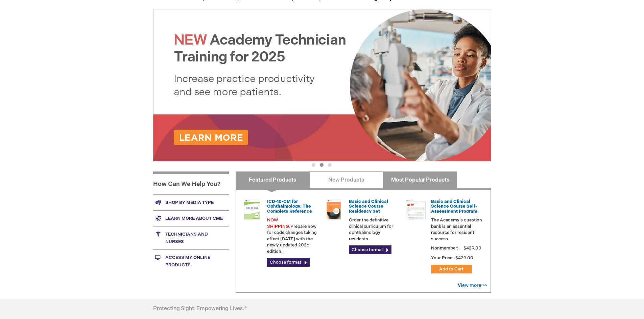  I want to click on a: Access My Online Products, so click(191, 261).